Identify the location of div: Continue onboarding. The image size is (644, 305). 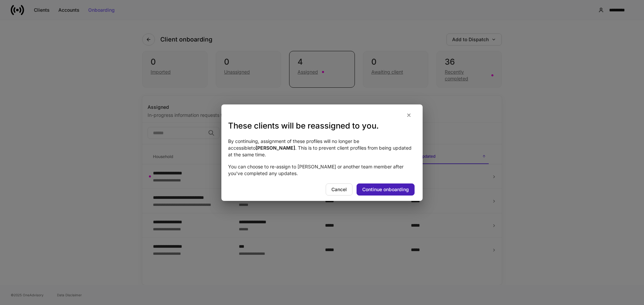
(385, 189).